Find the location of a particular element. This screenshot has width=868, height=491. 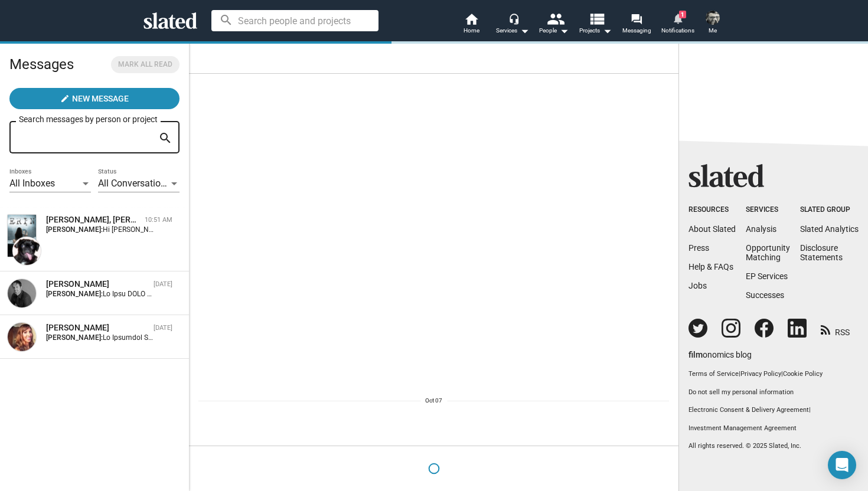

time: 10:51 AM is located at coordinates (158, 220).